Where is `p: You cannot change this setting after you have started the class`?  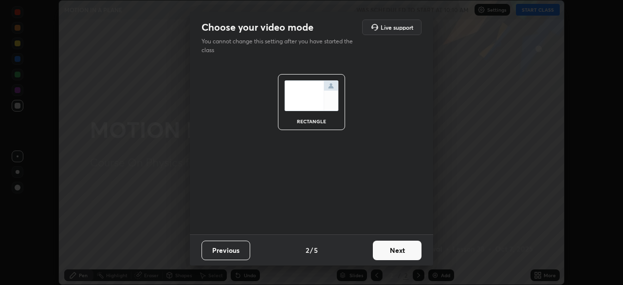
p: You cannot change this setting after you have started the class is located at coordinates (280, 46).